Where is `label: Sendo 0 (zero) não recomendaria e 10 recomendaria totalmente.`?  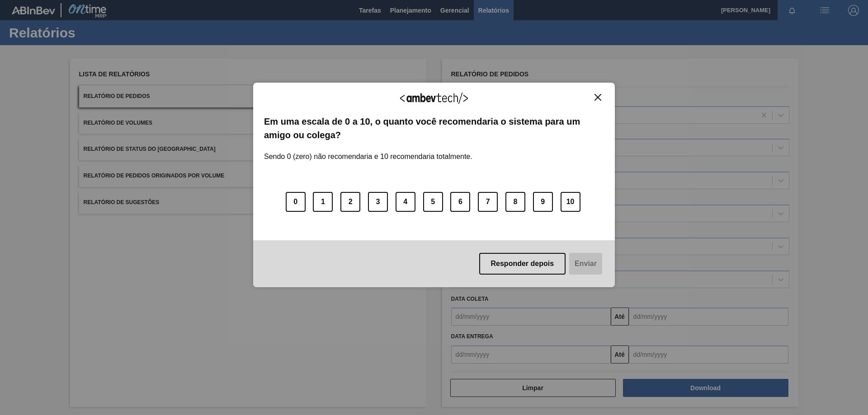 label: Sendo 0 (zero) não recomendaria e 10 recomendaria totalmente. is located at coordinates (368, 151).